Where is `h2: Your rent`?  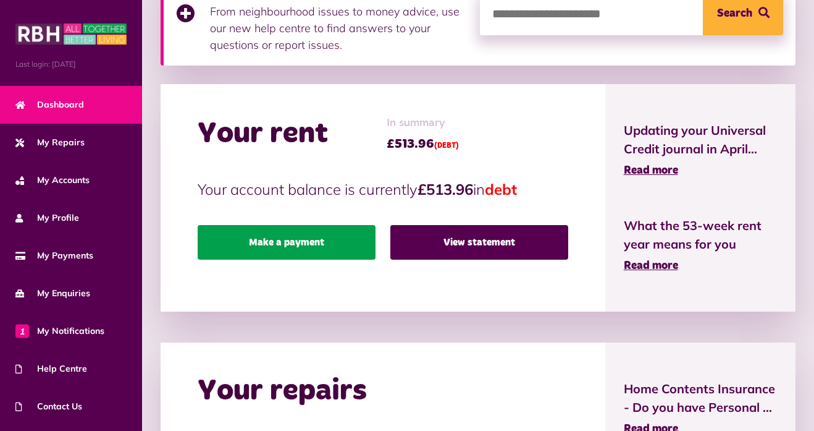
h2: Your rent is located at coordinates (263, 134).